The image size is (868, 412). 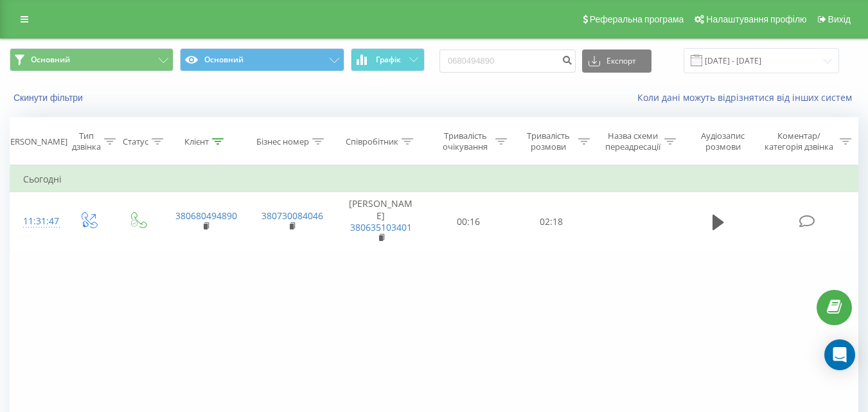 I want to click on div: Тривалість очікування, so click(x=466, y=141).